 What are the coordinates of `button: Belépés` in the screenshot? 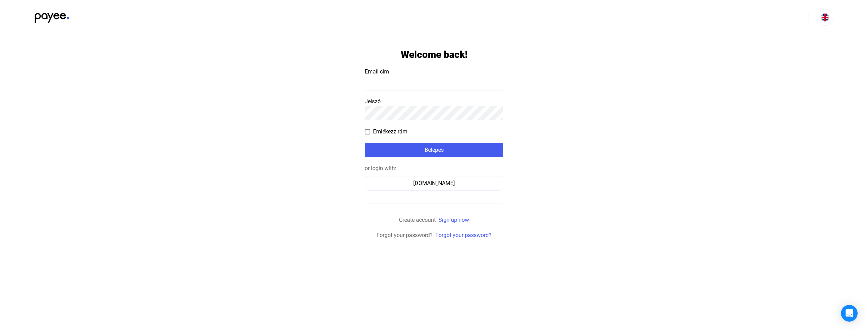 It's located at (434, 150).